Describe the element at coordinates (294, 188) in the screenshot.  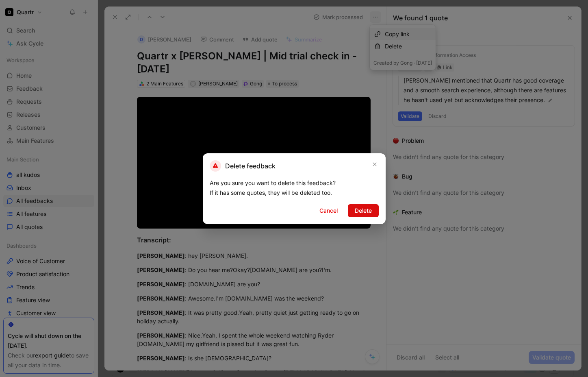
I see `div: Are you sure you want to delete this feedback? If it has some quotes, they will be deleted too.` at that location.